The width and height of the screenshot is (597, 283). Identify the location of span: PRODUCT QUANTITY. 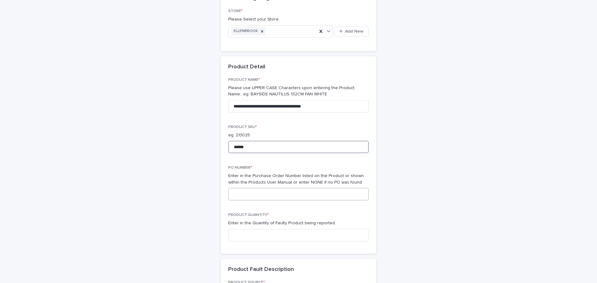
(248, 215).